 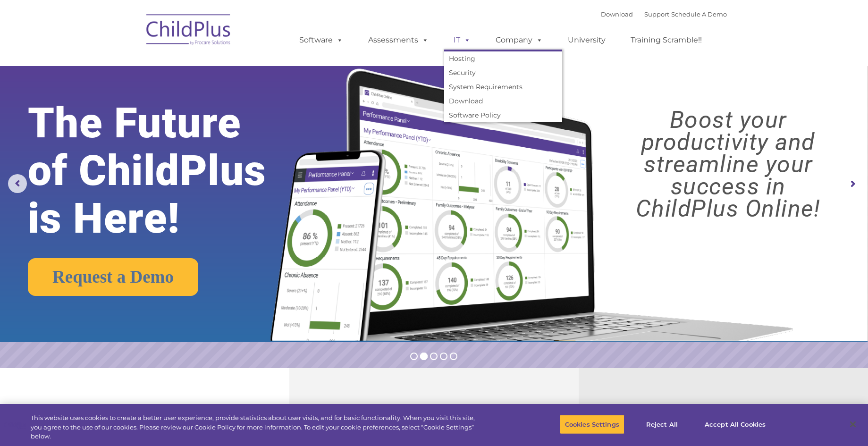 What do you see at coordinates (728, 164) in the screenshot?
I see `rs-layer: Boost your productivity and streamline your success in ChildPlus Online!` at bounding box center [728, 164].